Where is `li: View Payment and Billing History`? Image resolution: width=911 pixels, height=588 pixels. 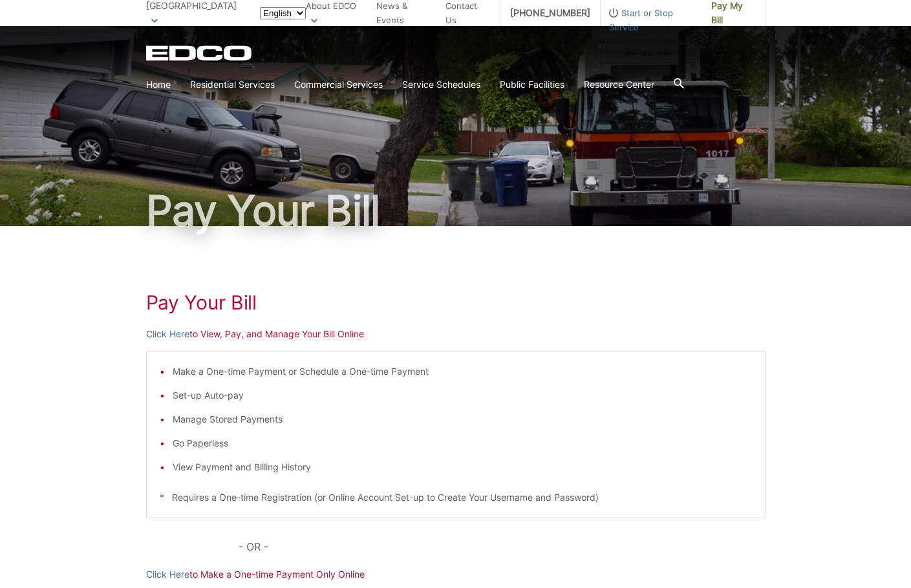
li: View Payment and Billing History is located at coordinates (462, 467).